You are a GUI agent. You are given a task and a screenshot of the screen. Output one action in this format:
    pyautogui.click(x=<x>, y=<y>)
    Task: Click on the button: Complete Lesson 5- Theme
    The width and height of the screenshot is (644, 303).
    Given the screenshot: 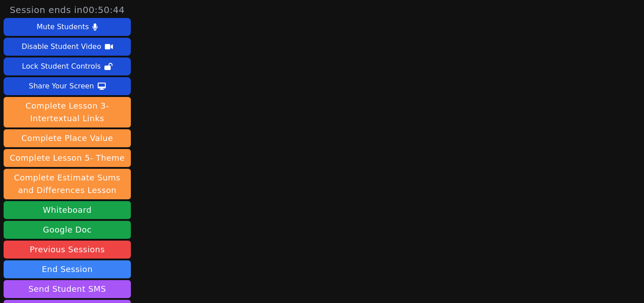 What is the action you would take?
    pyautogui.click(x=67, y=158)
    